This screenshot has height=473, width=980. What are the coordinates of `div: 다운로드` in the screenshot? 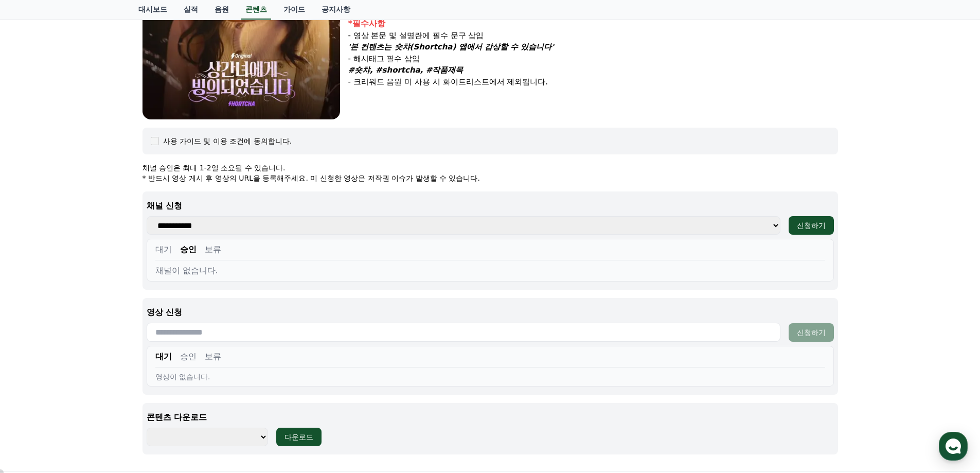 It's located at (299, 437).